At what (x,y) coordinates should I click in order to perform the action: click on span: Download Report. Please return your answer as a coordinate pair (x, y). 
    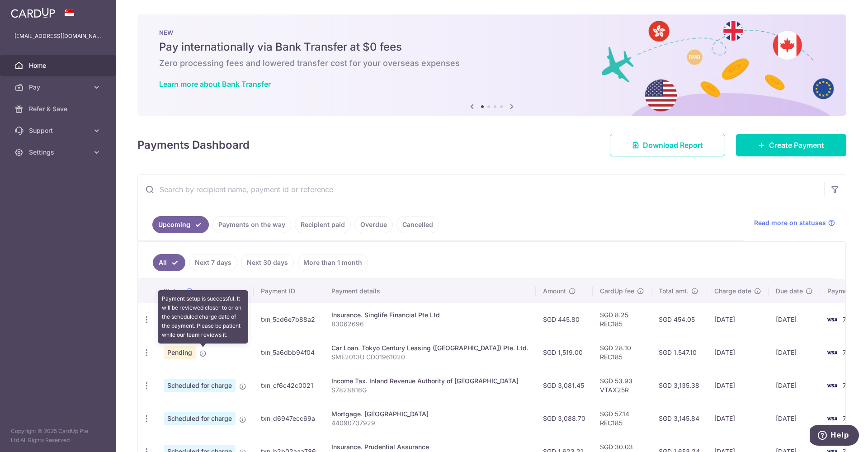
    Looking at the image, I should click on (673, 145).